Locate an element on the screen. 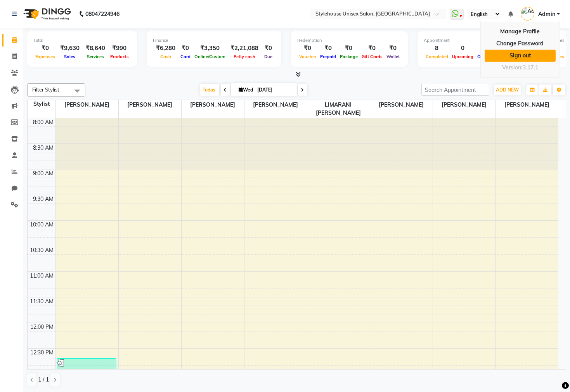 This screenshot has width=570, height=392. span: Wed is located at coordinates (246, 89).